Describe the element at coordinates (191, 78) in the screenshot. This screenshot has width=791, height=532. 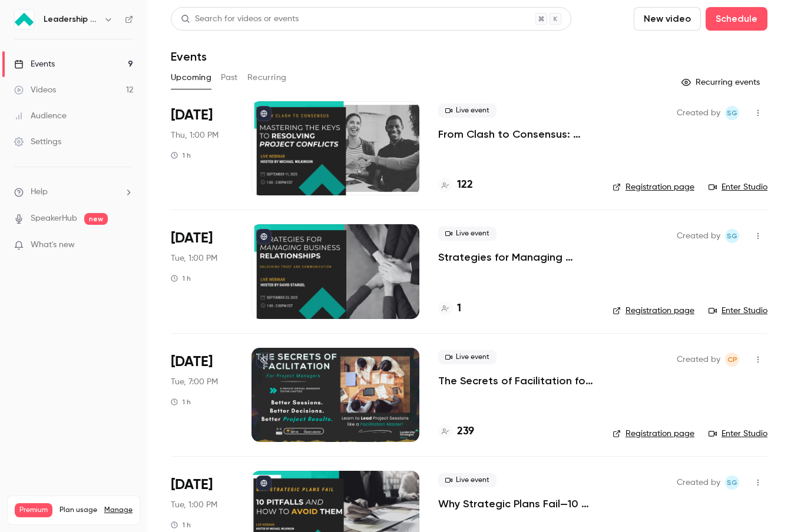
I see `button: Upcoming` at that location.